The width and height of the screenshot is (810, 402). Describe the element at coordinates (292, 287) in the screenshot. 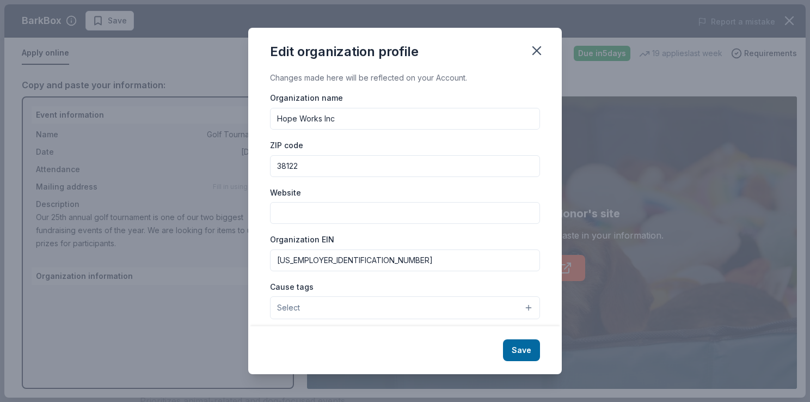

I see `label: Cause tags` at that location.